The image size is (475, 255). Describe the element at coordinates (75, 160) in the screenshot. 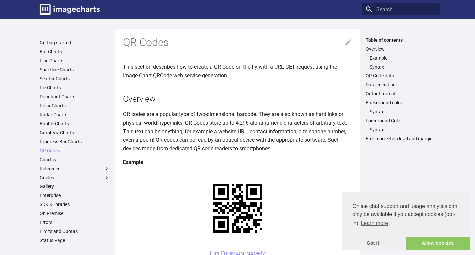

I see `a: Chart.js` at that location.